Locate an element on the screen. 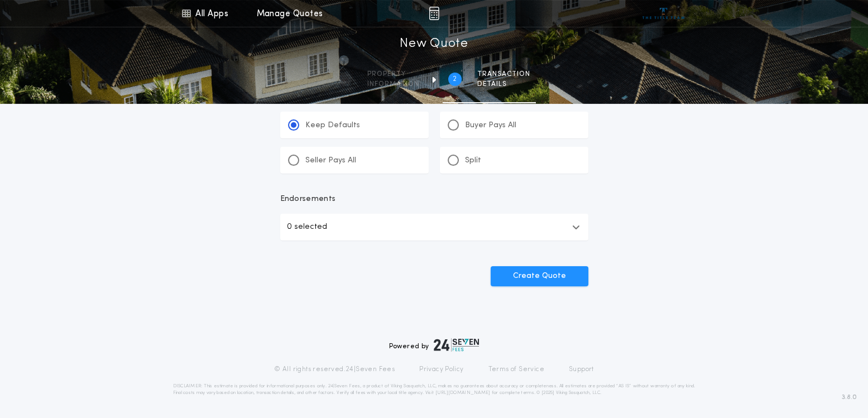 The image size is (868, 418). p: Endorsements is located at coordinates (434, 199).